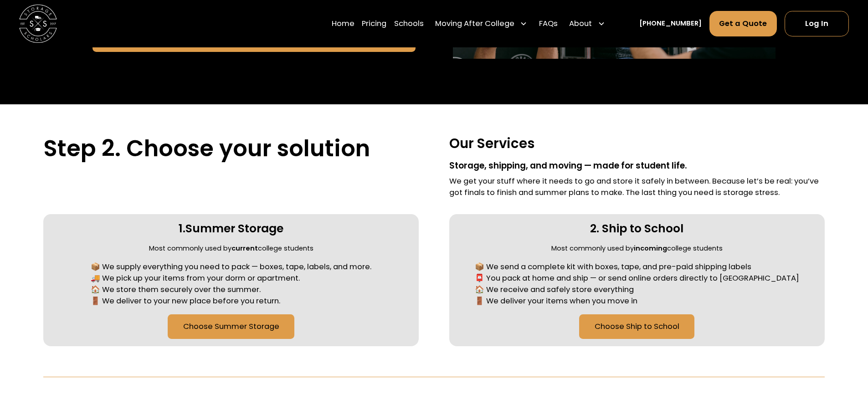 The height and width of the screenshot is (415, 868). Describe the element at coordinates (637, 143) in the screenshot. I see `h3: Our Services` at that location.